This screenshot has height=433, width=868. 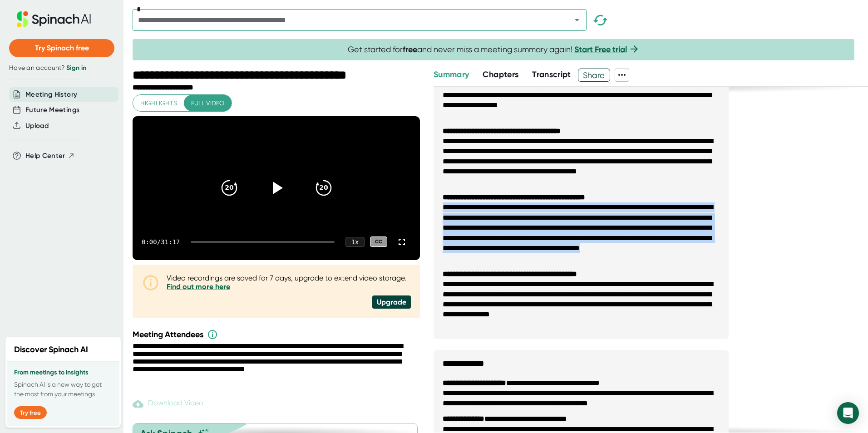 I want to click on button: Summary, so click(x=451, y=74).